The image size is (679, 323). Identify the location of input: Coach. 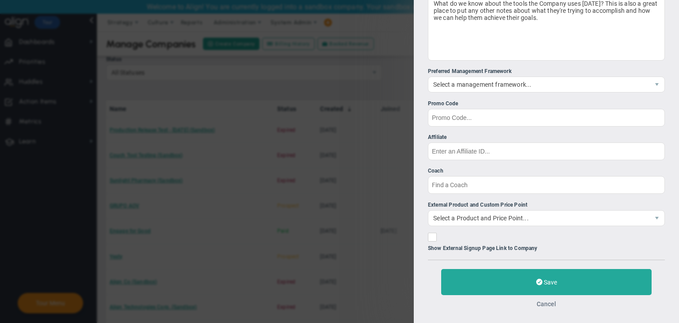
(546, 185).